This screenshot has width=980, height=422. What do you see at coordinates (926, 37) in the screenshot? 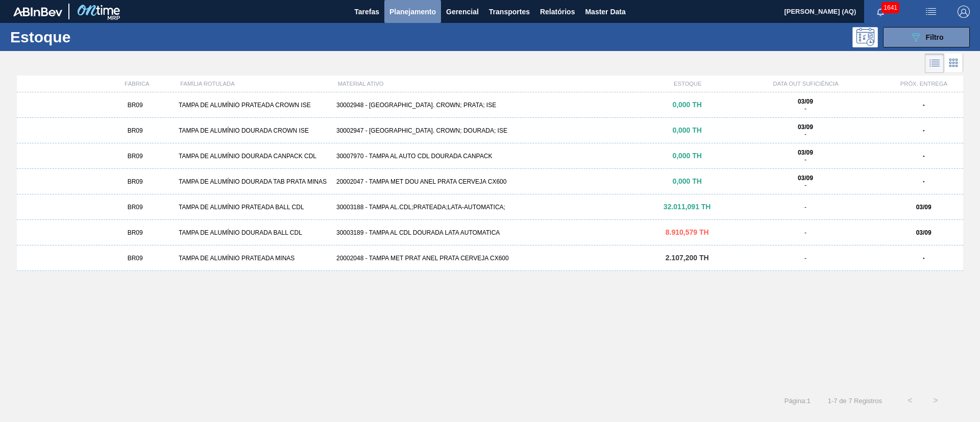
I see `button: Filtro` at bounding box center [926, 37].